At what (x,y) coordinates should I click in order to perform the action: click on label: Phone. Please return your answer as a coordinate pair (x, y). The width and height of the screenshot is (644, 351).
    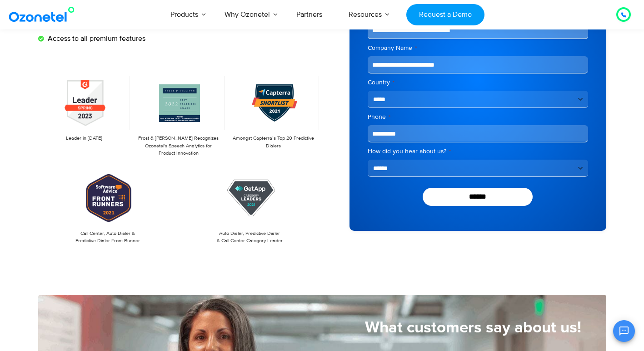
    Looking at the image, I should click on (477, 117).